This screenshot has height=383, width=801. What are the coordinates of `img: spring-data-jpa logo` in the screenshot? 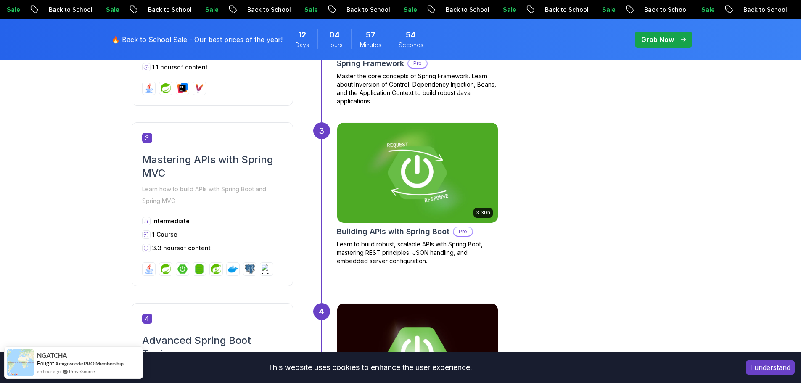 It's located at (199, 269).